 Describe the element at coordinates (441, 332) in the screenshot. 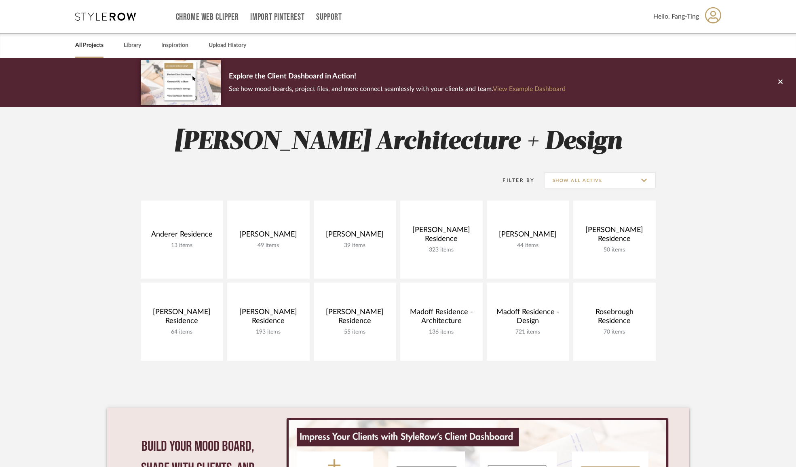

I see `div: 136 items` at that location.